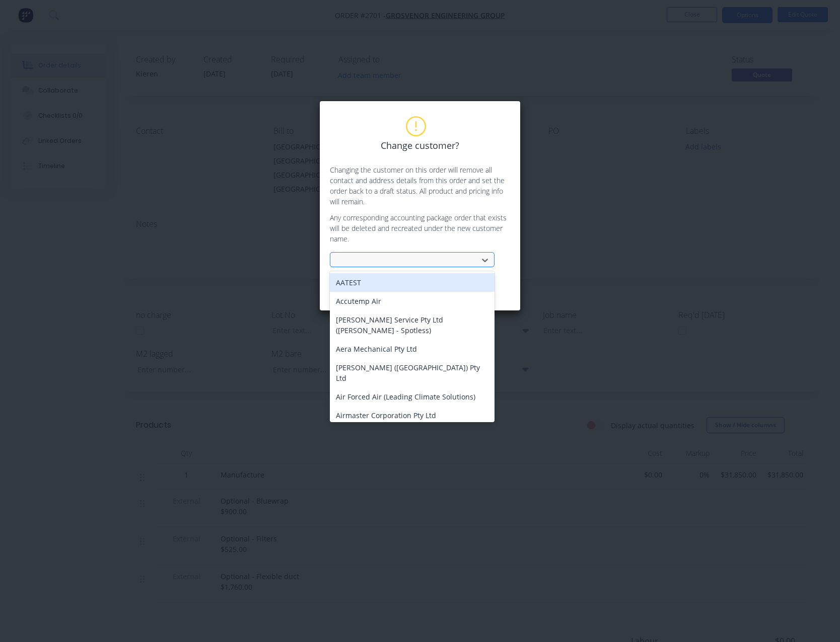  What do you see at coordinates (420, 228) in the screenshot?
I see `p: Any corresponding accounting package order that exists will be deleted and recreated under the ne...` at bounding box center [420, 228].